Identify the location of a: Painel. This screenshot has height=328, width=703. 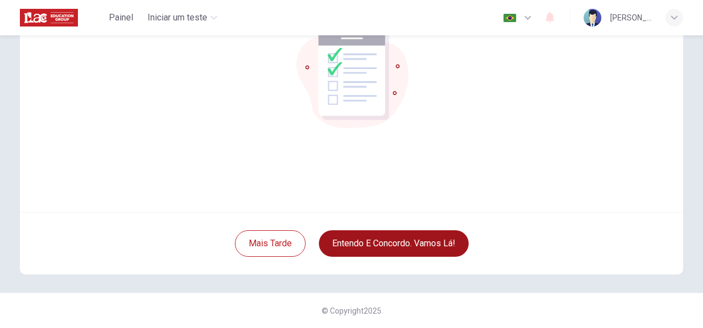
(121, 18).